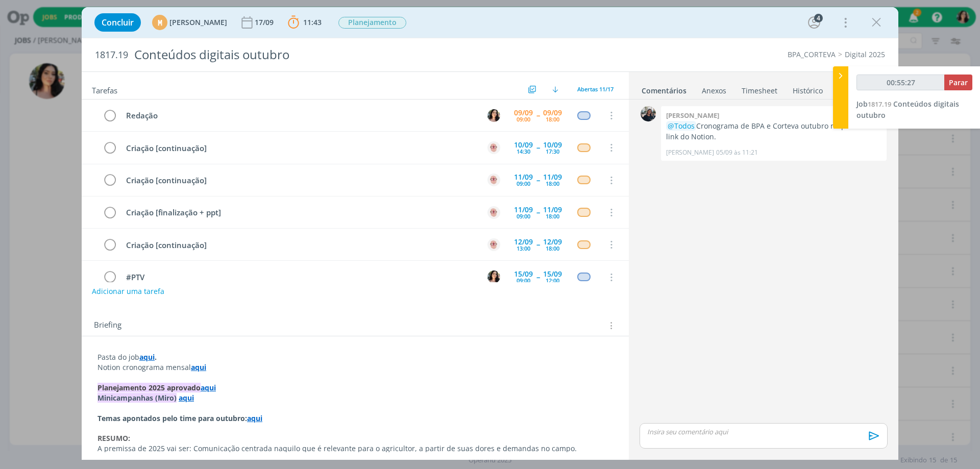  Describe the element at coordinates (807, 88) in the screenshot. I see `a: Histórico` at that location.